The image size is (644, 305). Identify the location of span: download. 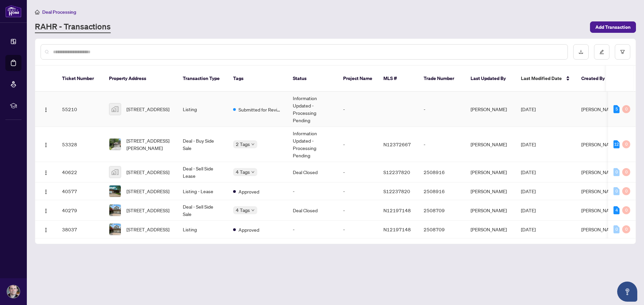
(581, 52).